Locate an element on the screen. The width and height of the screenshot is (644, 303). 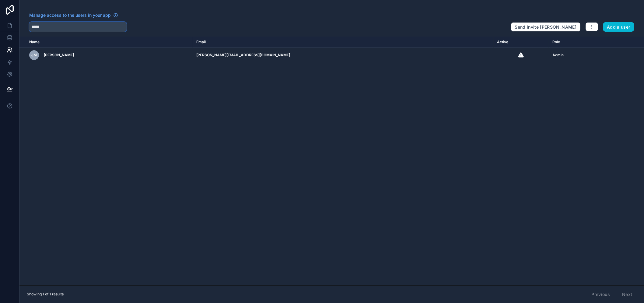
button: Add a user is located at coordinates (619, 27).